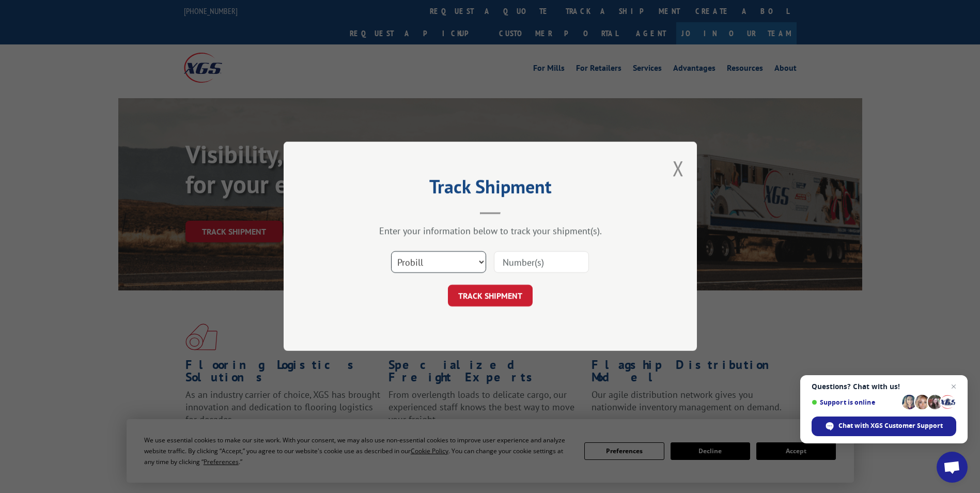 The height and width of the screenshot is (493, 980). I want to click on button: Close modal, so click(678, 168).